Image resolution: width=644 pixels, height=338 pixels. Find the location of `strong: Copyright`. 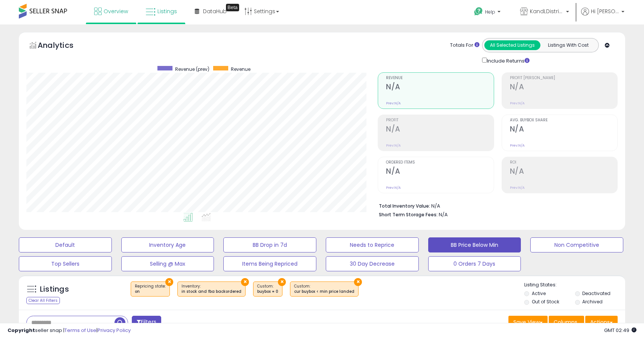

strong: Copyright is located at coordinates (21, 330).